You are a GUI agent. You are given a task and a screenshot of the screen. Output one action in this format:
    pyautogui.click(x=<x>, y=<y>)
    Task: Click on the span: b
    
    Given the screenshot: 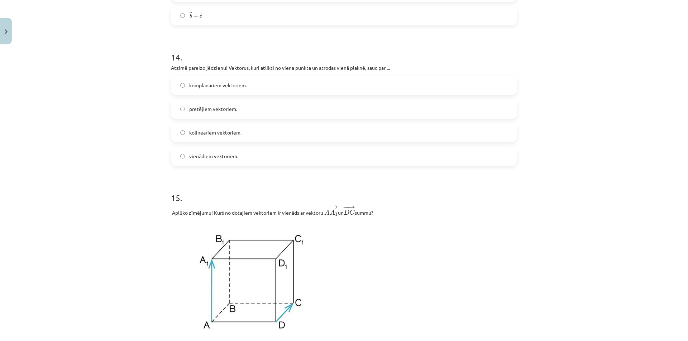 What is the action you would take?
    pyautogui.click(x=191, y=16)
    